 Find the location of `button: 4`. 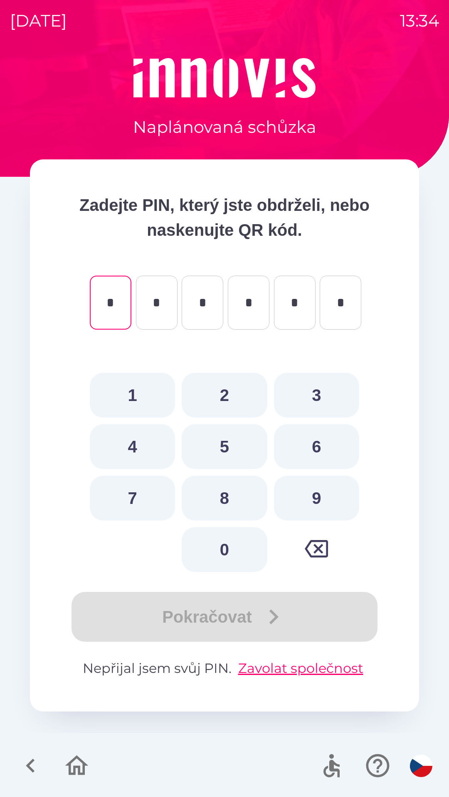

button: 4 is located at coordinates (132, 447).